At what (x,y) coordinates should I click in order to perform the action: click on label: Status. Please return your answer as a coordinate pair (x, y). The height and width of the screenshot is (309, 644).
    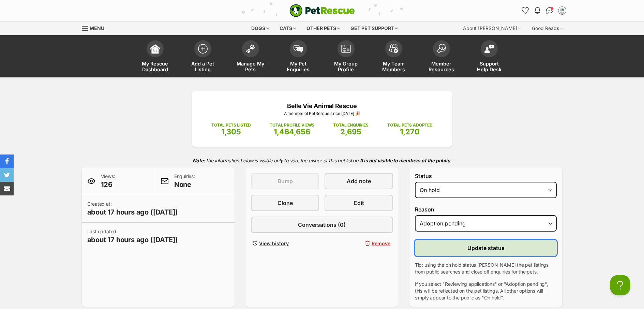
    Looking at the image, I should click on (486, 176).